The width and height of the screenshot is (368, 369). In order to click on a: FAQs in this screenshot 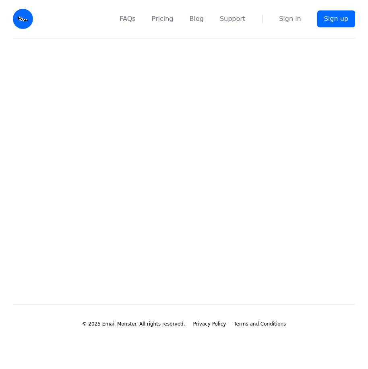, I will do `click(127, 19)`.